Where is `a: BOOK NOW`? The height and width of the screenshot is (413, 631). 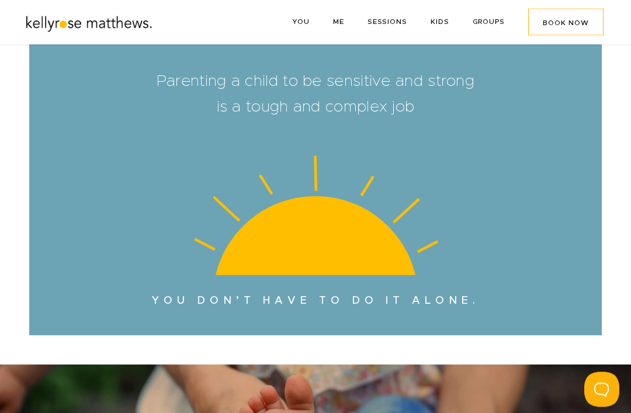 a: BOOK NOW is located at coordinates (566, 22).